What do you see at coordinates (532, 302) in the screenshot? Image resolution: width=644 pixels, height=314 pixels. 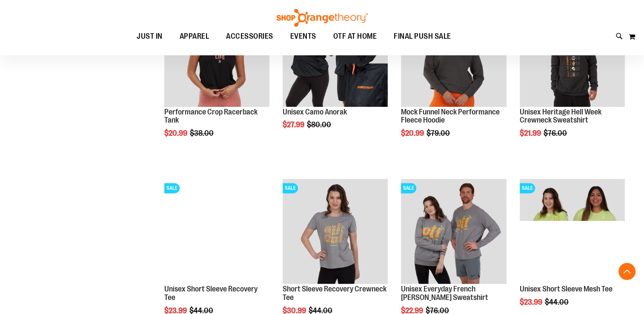 I see `span: $23.99` at bounding box center [532, 302].